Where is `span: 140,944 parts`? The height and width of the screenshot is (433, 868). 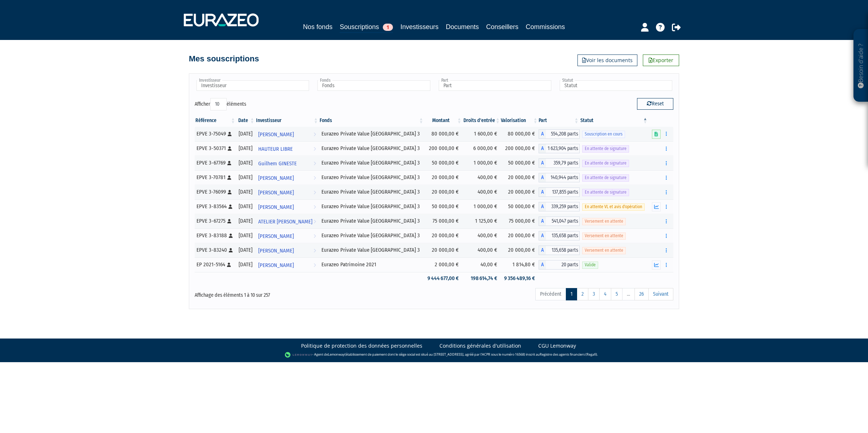
span: 140,944 parts is located at coordinates (562, 178).